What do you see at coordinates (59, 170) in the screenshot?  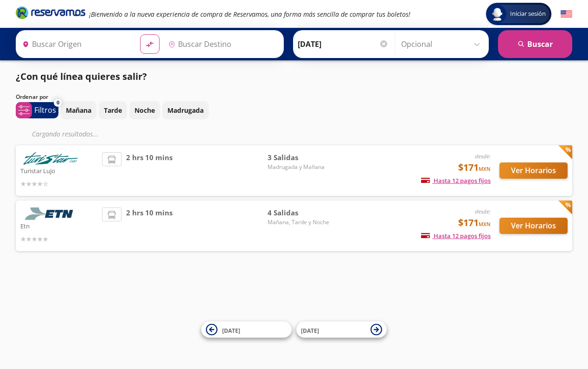 I see `p: Turistar Lujo` at bounding box center [59, 170].